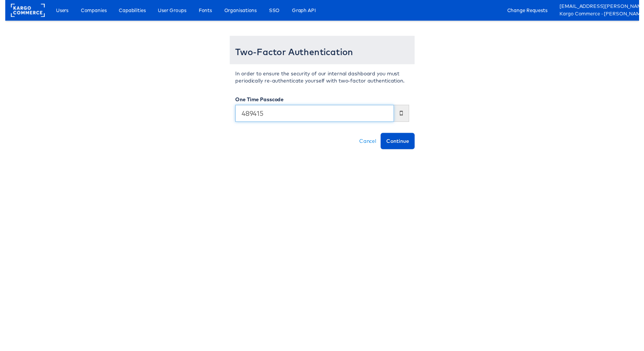  Describe the element at coordinates (273, 11) in the screenshot. I see `span: SSO` at that location.